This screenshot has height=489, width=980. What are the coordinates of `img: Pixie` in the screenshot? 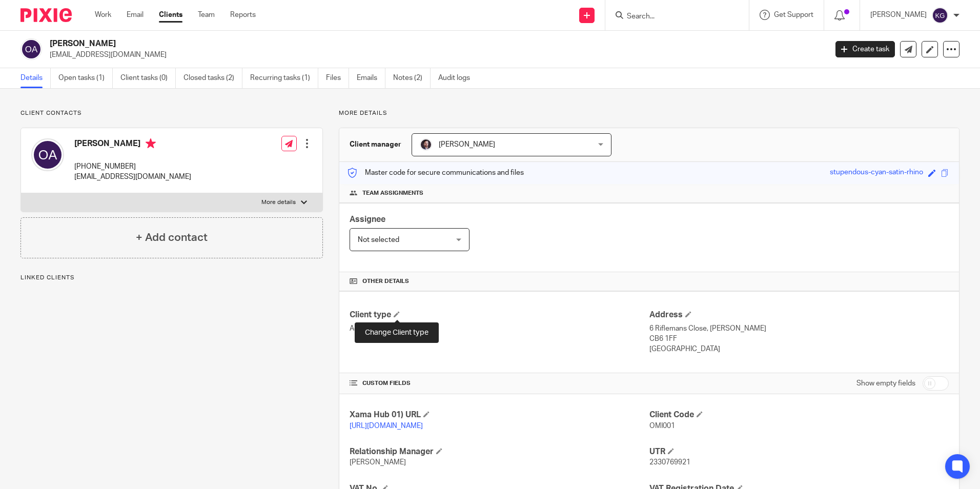 It's located at (46, 15).